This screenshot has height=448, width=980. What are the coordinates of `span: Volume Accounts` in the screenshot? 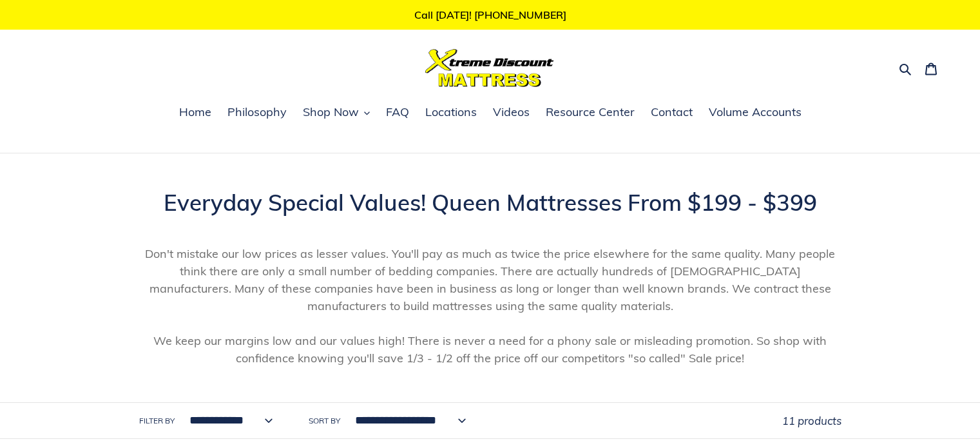 It's located at (755, 112).